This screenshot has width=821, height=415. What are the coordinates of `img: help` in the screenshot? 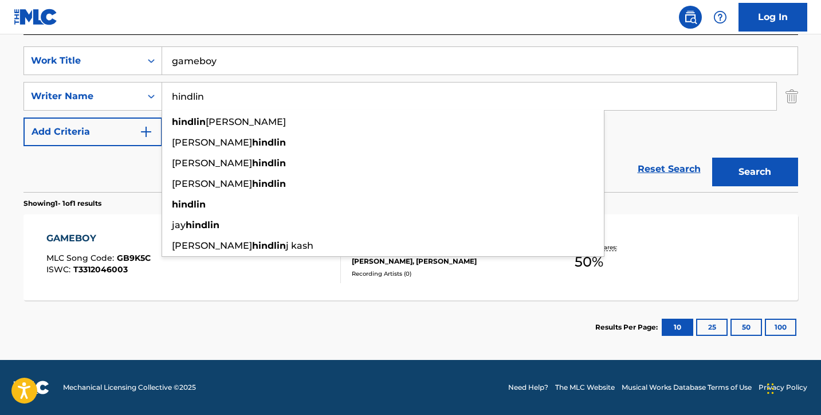 It's located at (720, 17).